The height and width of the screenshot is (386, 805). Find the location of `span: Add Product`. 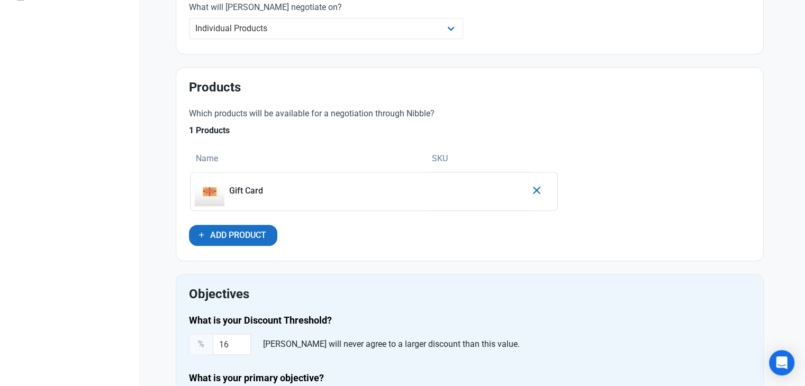

span: Add Product is located at coordinates (238, 235).